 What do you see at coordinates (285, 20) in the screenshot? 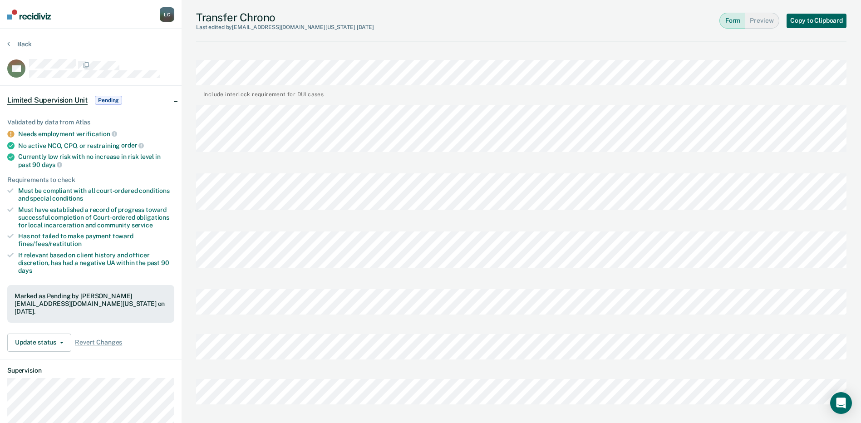
I see `div: Transfer Chrono` at bounding box center [285, 20].